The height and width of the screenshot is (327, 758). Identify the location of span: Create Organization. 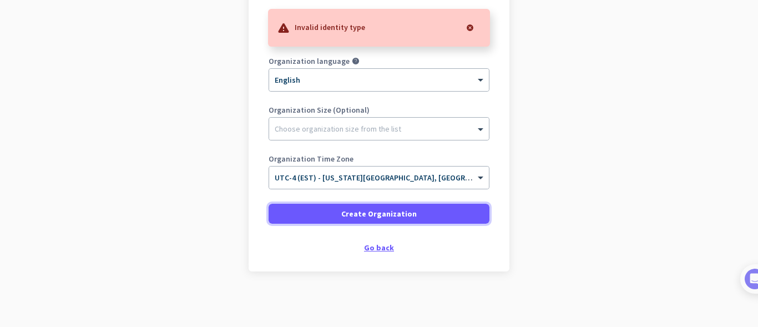
(379, 214).